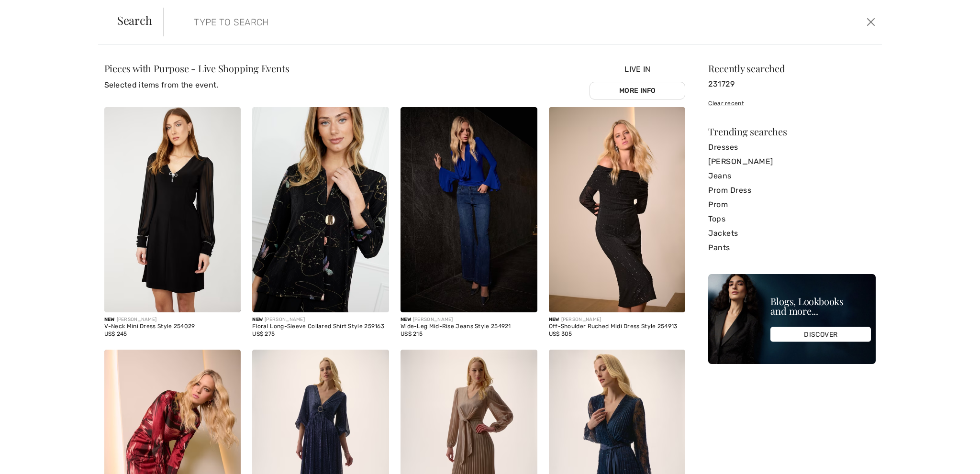  Describe the element at coordinates (617, 210) in the screenshot. I see `a: Off-Shoulder Ruched Midi Dress Style 254913. Black` at that location.